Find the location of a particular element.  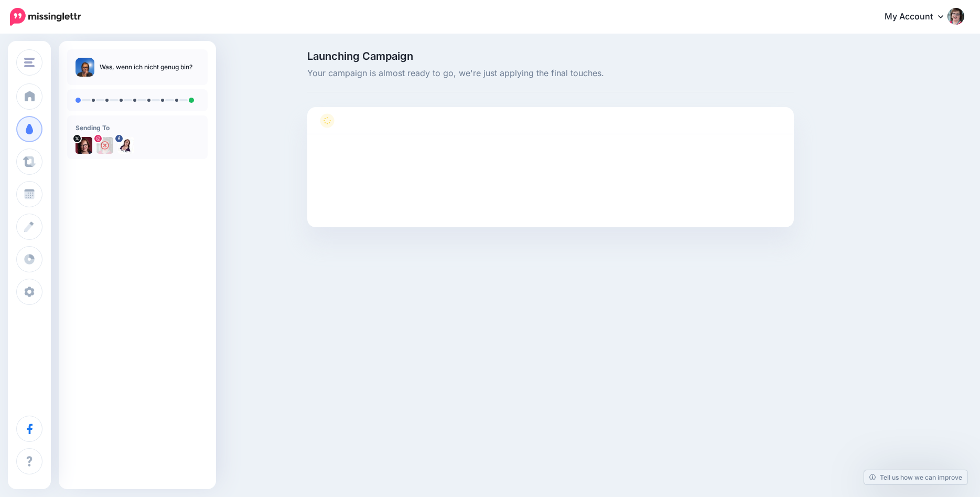

span: Launching Campaign is located at coordinates (551, 56).